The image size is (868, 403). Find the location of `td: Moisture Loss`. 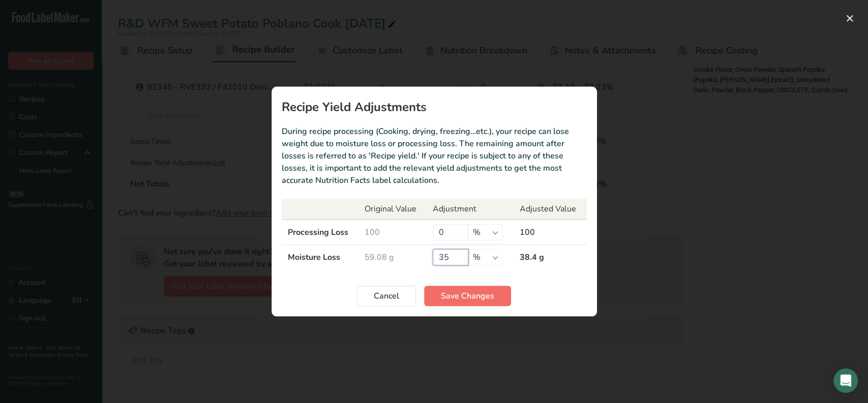

td: Moisture Loss is located at coordinates (321, 257).